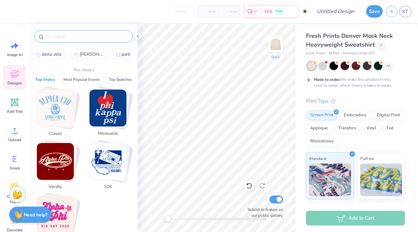 This screenshot has height=232, width=418. Describe the element at coordinates (57, 168) in the screenshot. I see `button: Stack Card Button Varsity` at that location.